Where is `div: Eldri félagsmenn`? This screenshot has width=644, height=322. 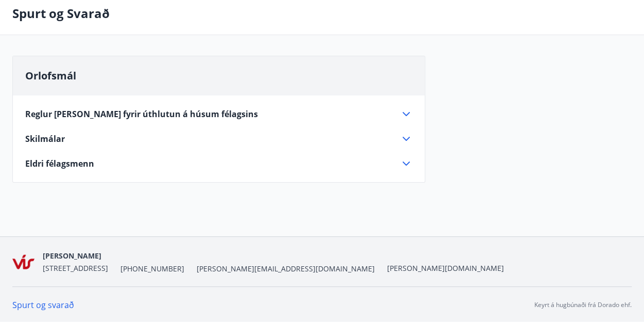
div: Eldri félagsmenn is located at coordinates (219, 164).